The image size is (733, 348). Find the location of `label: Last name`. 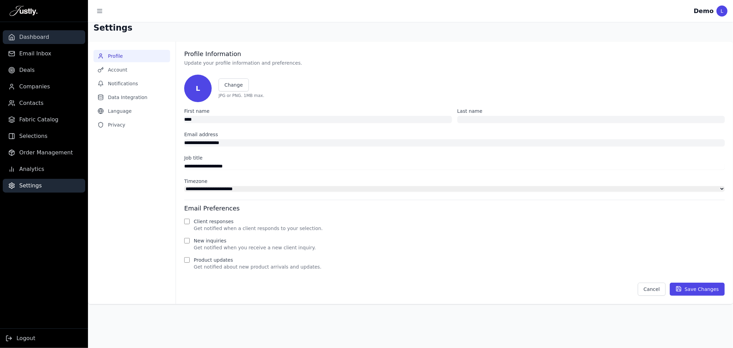

label: Last name is located at coordinates (591, 111).